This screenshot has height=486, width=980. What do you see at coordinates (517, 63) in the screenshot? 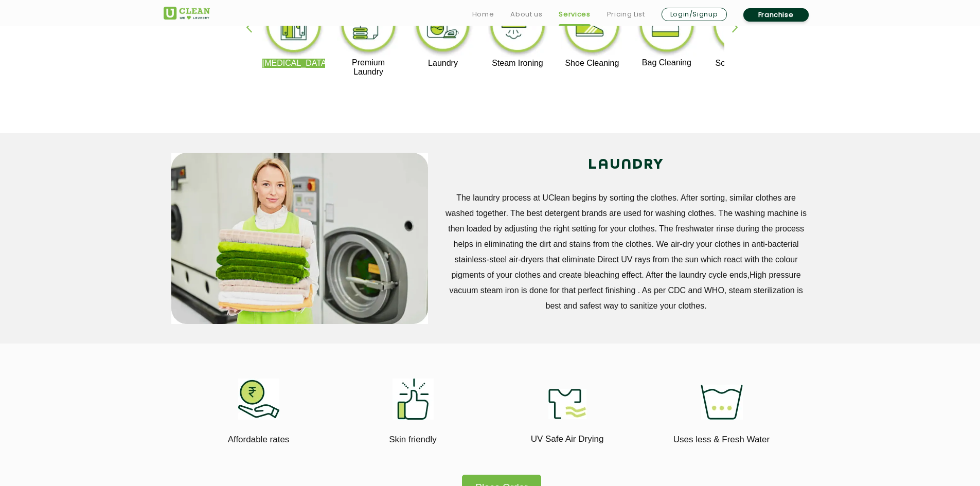
I see `p: Steam Ironing` at bounding box center [517, 63].